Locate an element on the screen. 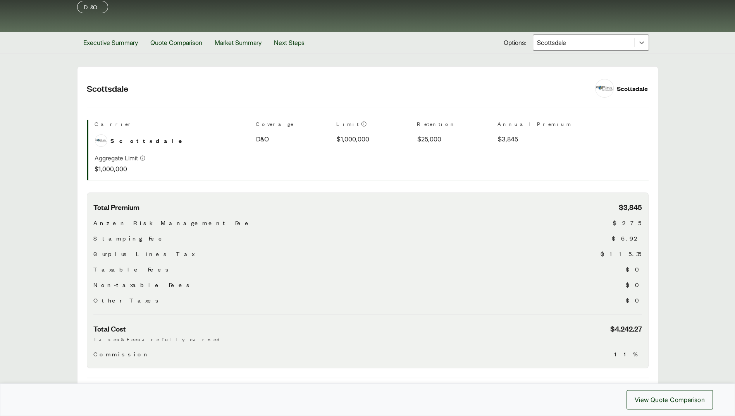 Image resolution: width=735 pixels, height=416 pixels. span: Non-taxable Fees is located at coordinates (143, 285).